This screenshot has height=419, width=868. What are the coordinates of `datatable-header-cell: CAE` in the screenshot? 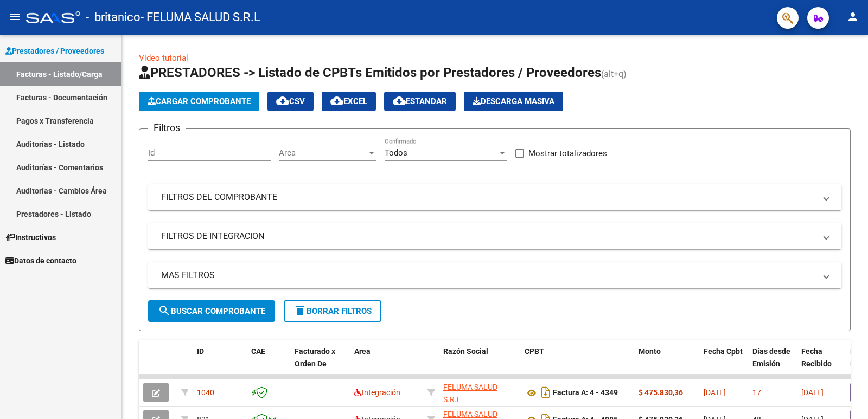 It's located at (269, 364).